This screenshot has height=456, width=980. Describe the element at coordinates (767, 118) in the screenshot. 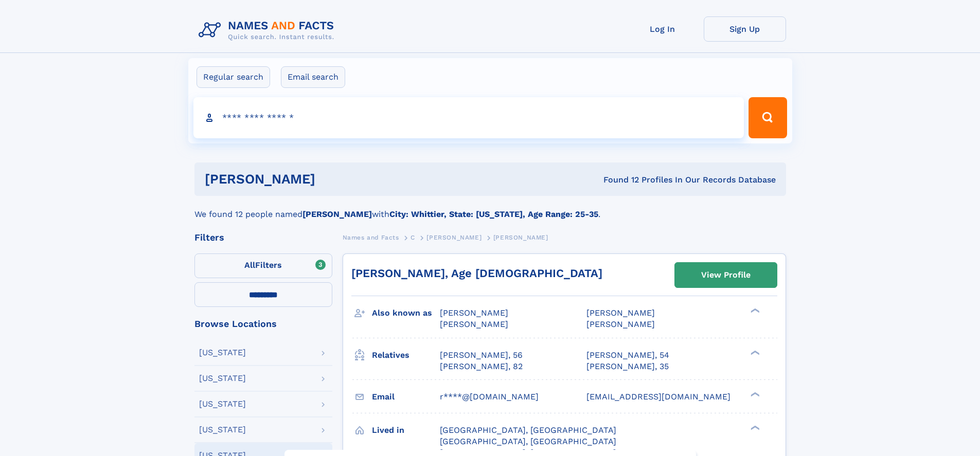

I see `button: Search Button` at that location.